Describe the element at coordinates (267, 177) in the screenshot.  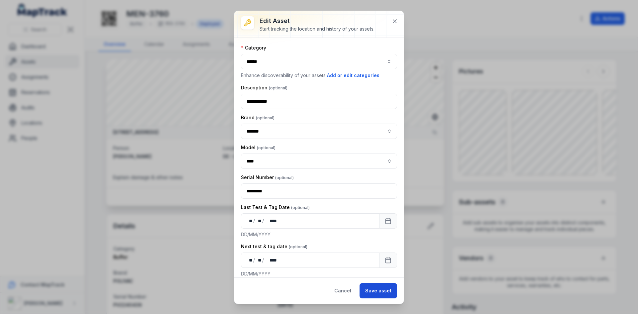
I see `label: Serial Number` at that location.